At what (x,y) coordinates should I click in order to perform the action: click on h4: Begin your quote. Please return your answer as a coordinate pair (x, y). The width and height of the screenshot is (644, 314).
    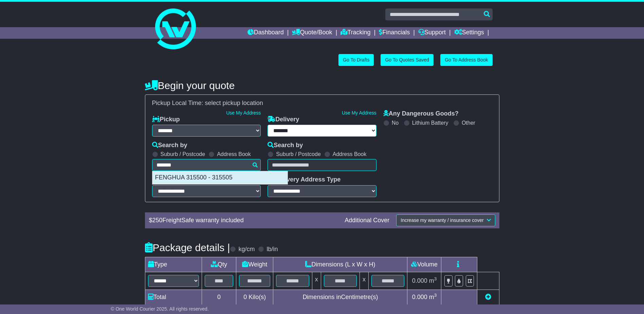
    Looking at the image, I should click on (322, 85).